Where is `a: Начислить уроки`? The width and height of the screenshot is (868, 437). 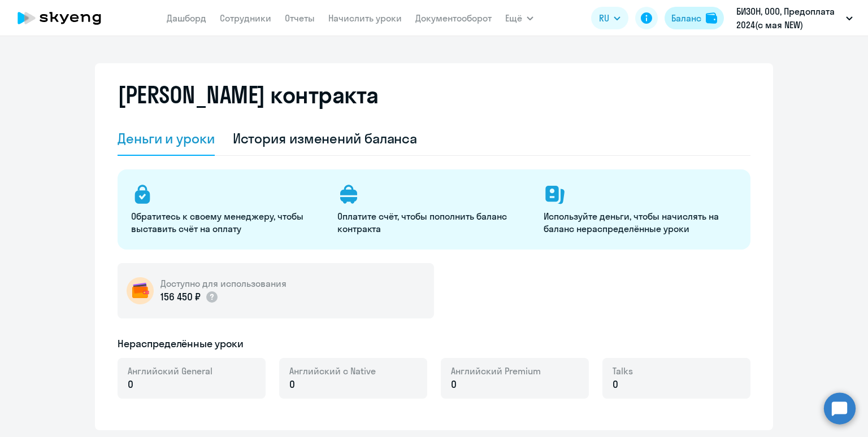 a: Начислить уроки is located at coordinates (365, 18).